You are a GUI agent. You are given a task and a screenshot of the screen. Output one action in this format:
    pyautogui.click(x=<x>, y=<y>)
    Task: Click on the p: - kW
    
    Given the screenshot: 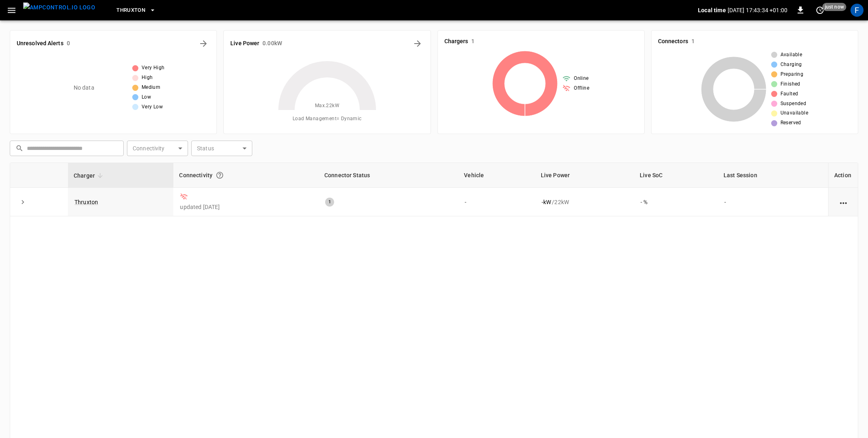 What is the action you would take?
    pyautogui.click(x=546, y=202)
    